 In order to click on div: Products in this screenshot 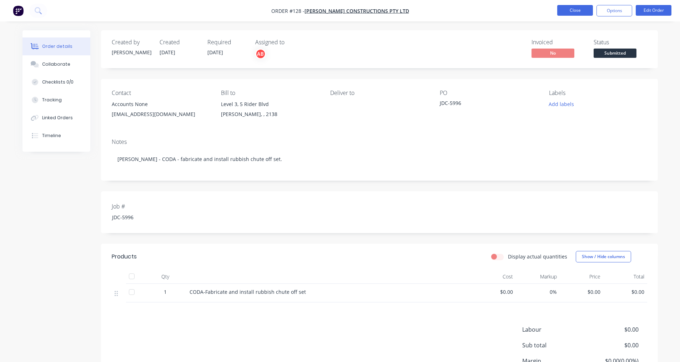, I will do `click(124, 257)`.